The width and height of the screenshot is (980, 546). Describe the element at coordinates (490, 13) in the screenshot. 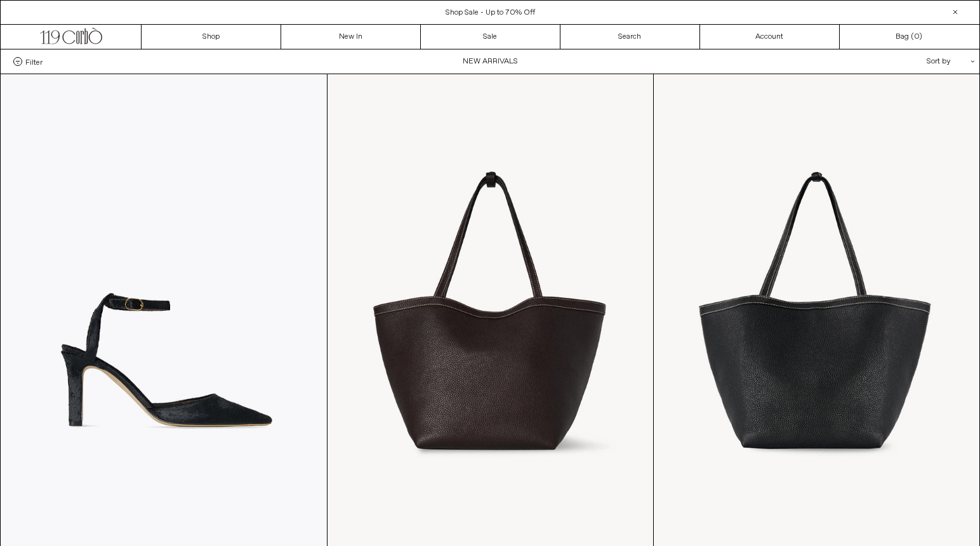

I see `span: Shop Sale - Up to 70% Off` at that location.